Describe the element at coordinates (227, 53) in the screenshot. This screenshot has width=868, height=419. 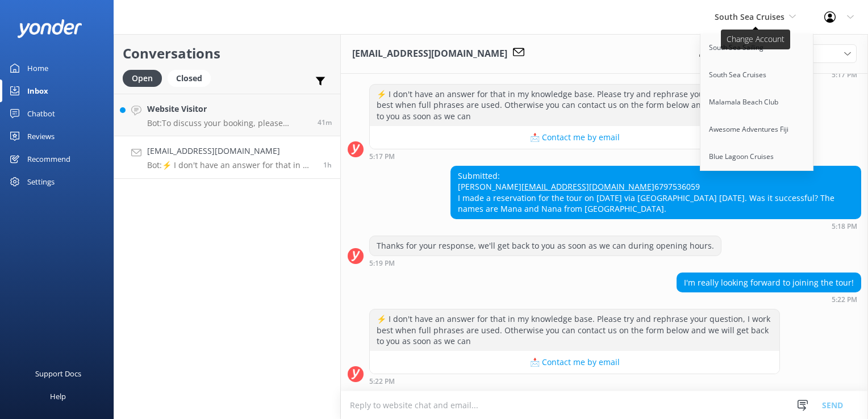
I see `h2: Conversations` at that location.